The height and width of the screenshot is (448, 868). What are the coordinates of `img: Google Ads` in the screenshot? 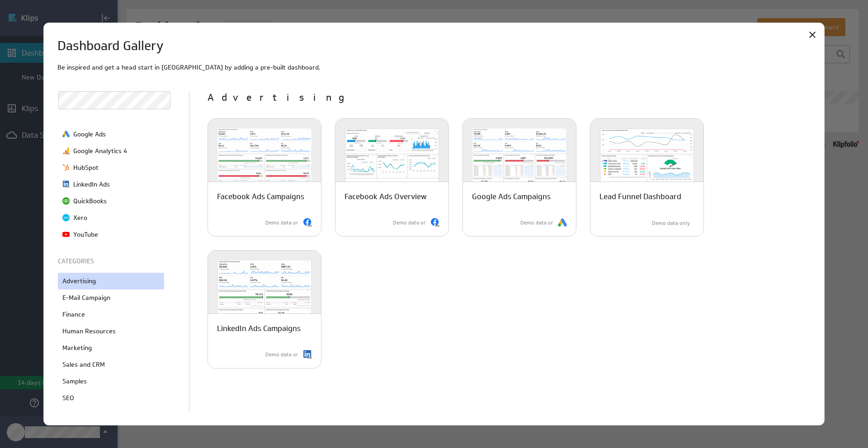 It's located at (562, 223).